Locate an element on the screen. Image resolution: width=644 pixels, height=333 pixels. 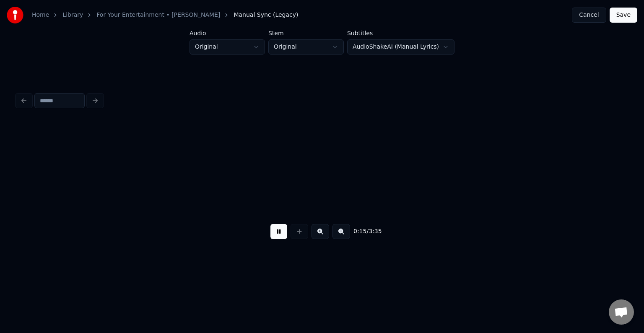
label: Subtitles is located at coordinates (401, 33).